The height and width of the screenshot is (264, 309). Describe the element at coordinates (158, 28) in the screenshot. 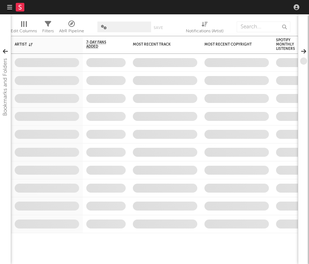

I see `button: Save` at that location.